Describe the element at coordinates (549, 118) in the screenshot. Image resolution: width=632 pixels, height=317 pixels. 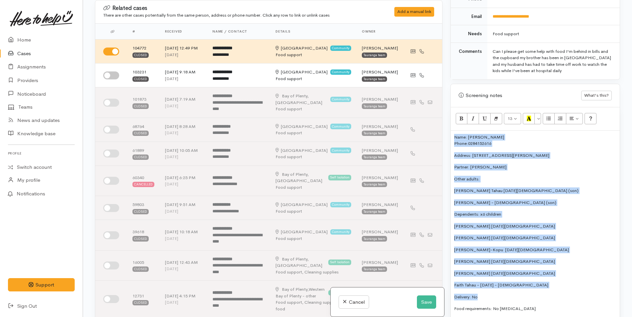
I see `button: Unordered list (CTRL+SHIFT+NUM7)` at that location.